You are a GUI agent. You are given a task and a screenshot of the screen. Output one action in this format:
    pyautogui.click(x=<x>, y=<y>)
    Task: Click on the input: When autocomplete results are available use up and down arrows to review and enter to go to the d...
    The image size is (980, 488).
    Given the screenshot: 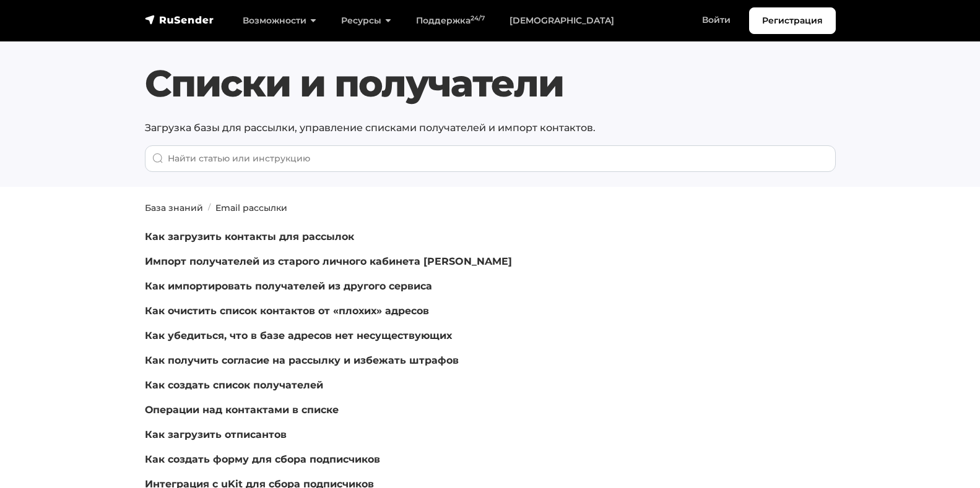 What is the action you would take?
    pyautogui.click(x=490, y=158)
    